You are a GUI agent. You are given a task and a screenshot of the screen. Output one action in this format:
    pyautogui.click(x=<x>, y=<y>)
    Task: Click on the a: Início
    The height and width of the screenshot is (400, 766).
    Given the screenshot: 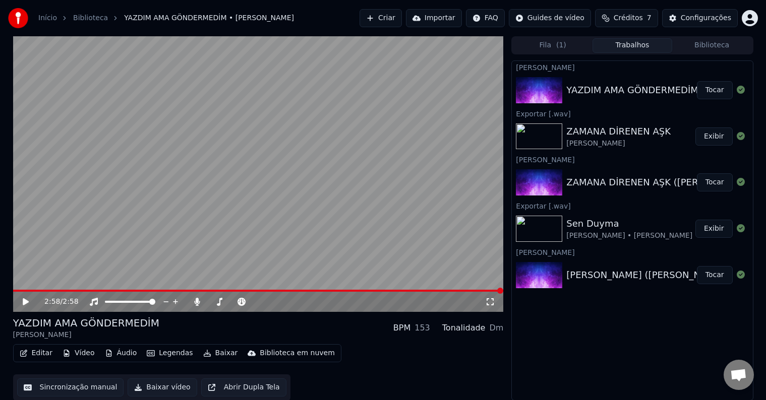 What is the action you would take?
    pyautogui.click(x=47, y=18)
    